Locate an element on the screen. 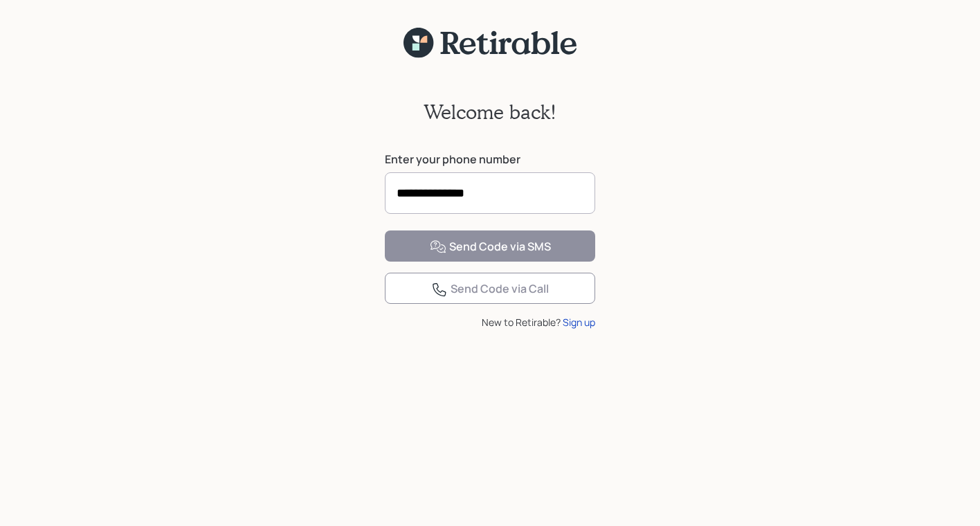  button: Send Code via SMS is located at coordinates (490, 246).